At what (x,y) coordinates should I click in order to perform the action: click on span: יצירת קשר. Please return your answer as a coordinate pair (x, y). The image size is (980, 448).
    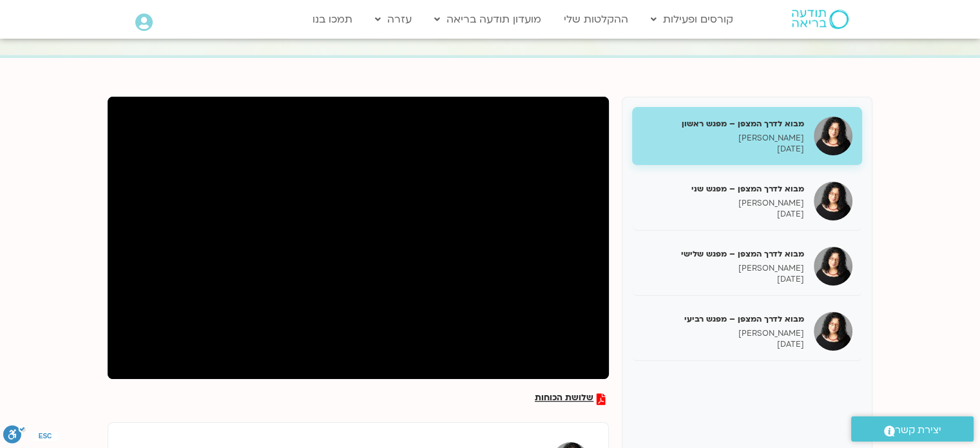
    Looking at the image, I should click on (918, 430).